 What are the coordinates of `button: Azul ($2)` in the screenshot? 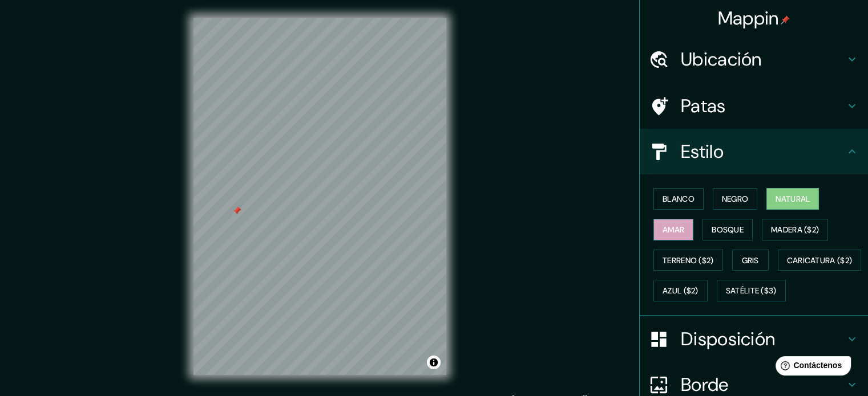 It's located at (681, 291).